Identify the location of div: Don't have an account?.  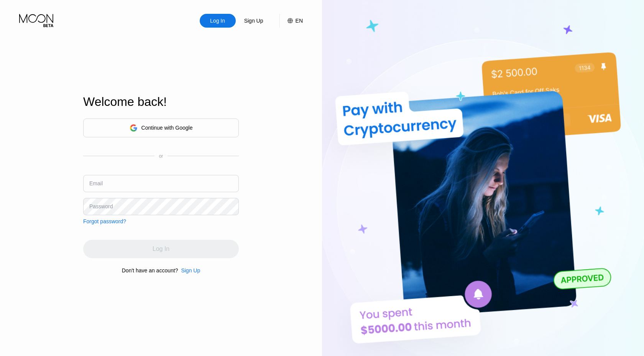
(150, 270).